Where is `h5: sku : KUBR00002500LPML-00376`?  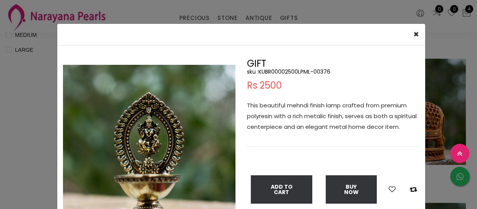
h5: sku : KUBR00002500LPML-00376 is located at coordinates (333, 72).